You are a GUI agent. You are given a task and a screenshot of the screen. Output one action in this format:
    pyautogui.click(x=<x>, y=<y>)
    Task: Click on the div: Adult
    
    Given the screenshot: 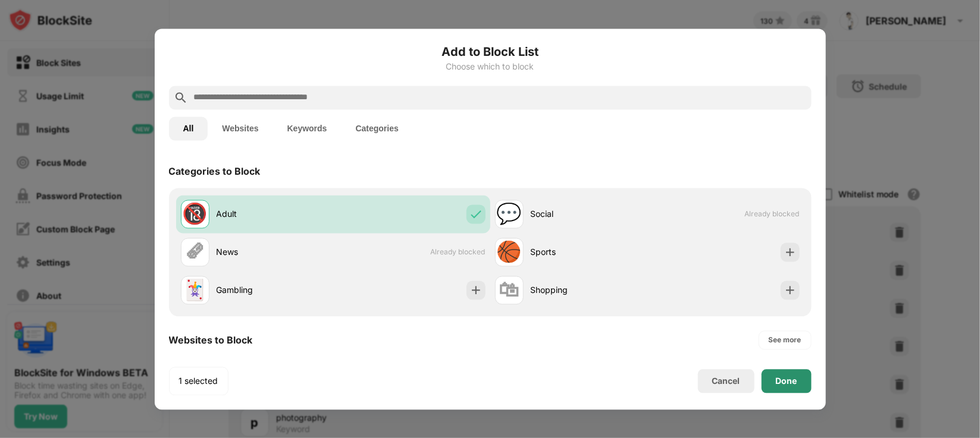 What is the action you would take?
    pyautogui.click(x=274, y=213)
    